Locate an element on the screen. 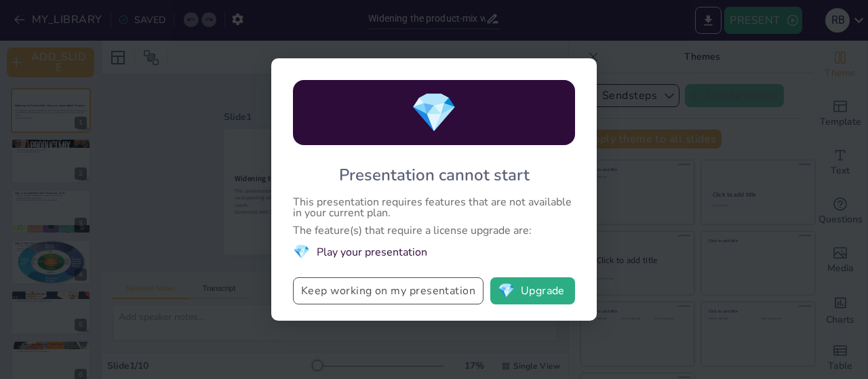  div: The feature(s) that require a license upgrade are: is located at coordinates (434, 231).